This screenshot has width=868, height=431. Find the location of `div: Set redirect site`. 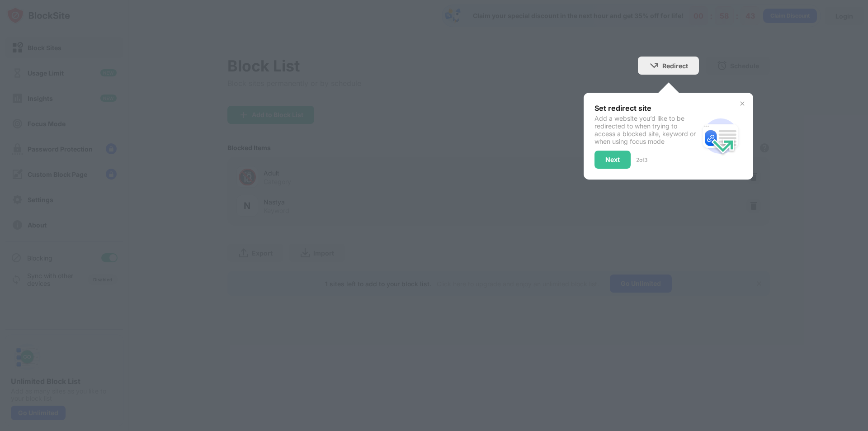

div: Set redirect site is located at coordinates (646, 108).